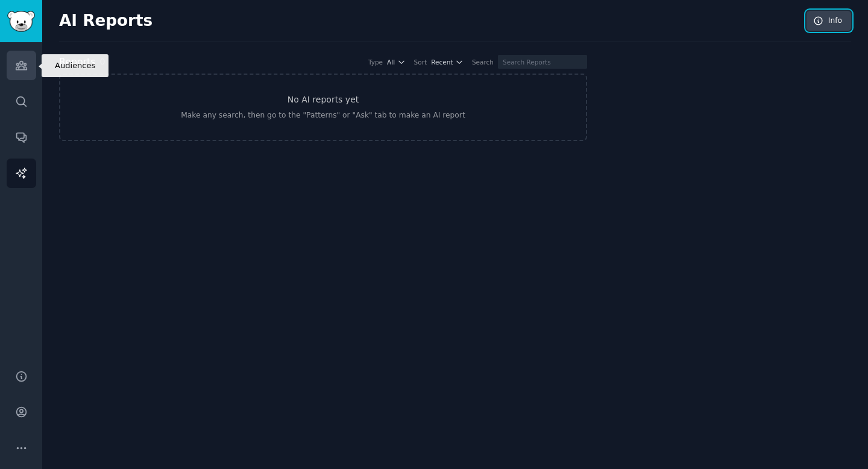 This screenshot has width=868, height=469. I want to click on button: All, so click(396, 62).